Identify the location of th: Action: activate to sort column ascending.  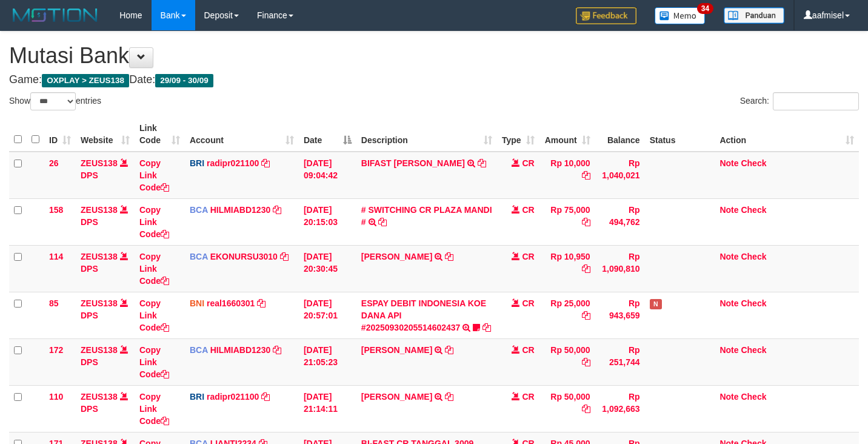
(787, 134).